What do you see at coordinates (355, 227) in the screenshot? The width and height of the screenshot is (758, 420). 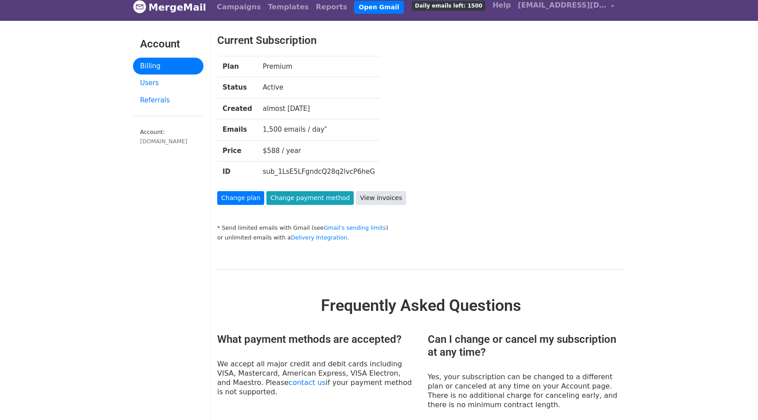 I see `a: Gmail's sending limits` at bounding box center [355, 227].